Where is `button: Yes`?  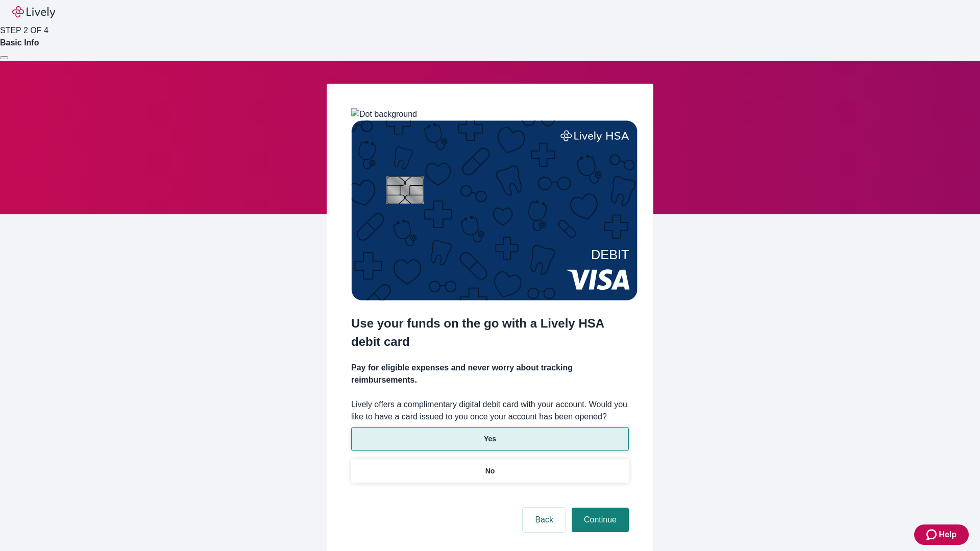
button: Yes is located at coordinates (490, 439).